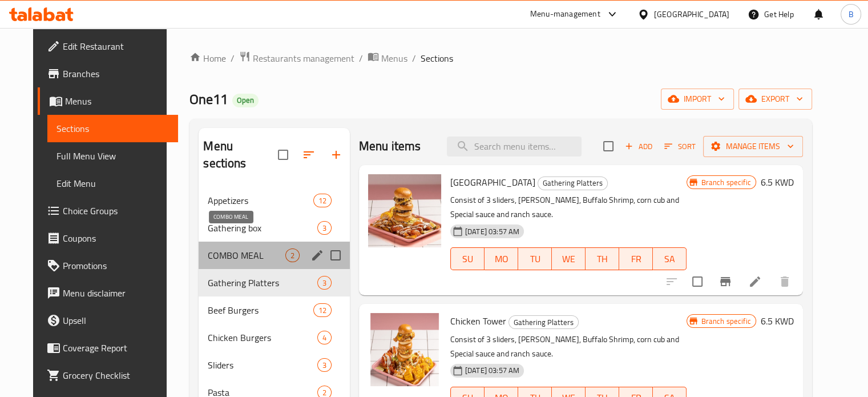  What do you see at coordinates (568, 259) in the screenshot?
I see `button: WE` at bounding box center [568, 259].